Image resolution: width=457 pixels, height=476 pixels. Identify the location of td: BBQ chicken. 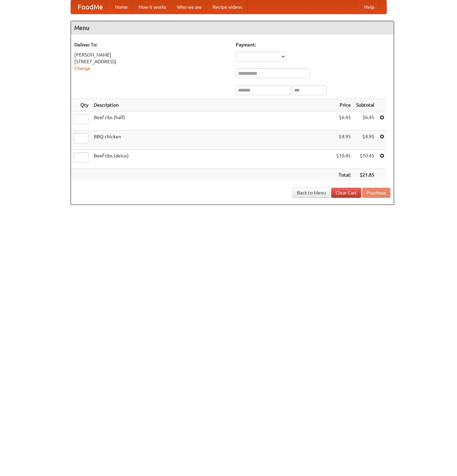
(212, 140).